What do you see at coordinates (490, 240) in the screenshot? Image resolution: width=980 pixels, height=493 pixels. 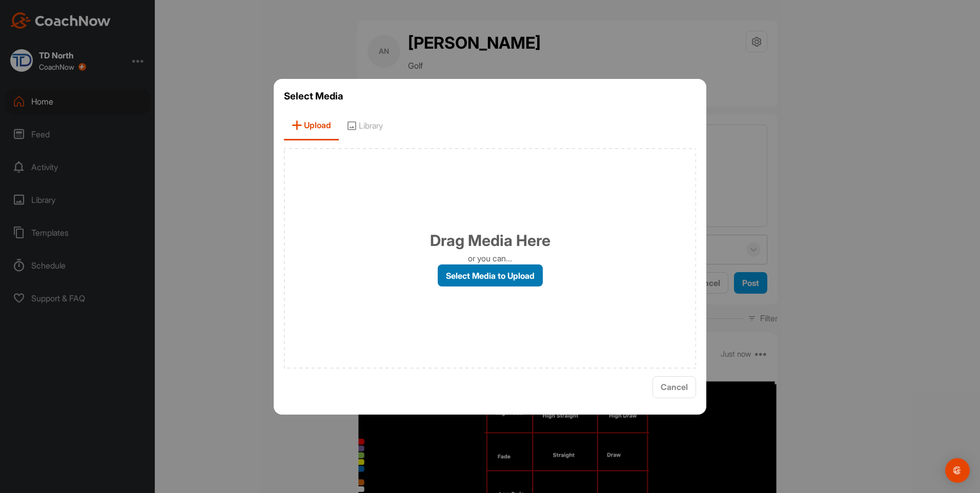 I see `h1: Drag Media Here` at bounding box center [490, 240].